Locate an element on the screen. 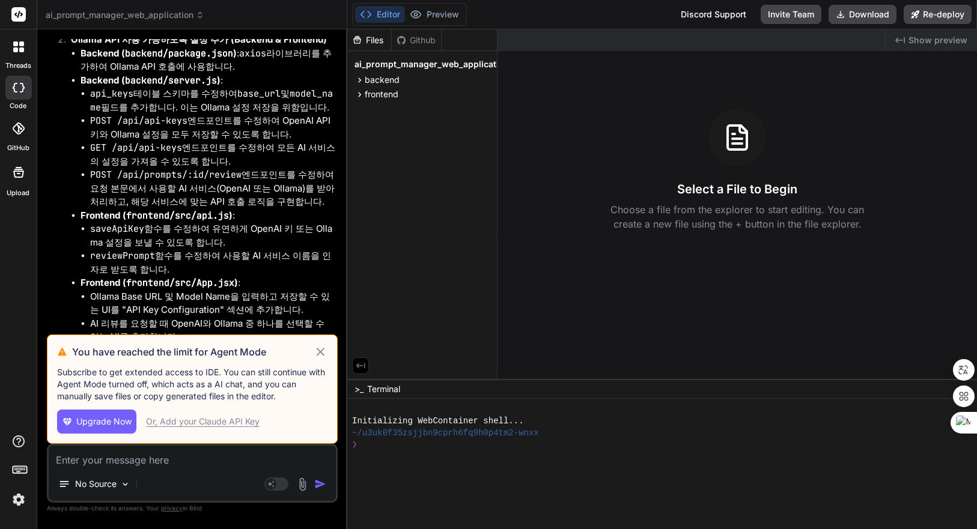 The width and height of the screenshot is (977, 529). div: Files is located at coordinates (369, 40).